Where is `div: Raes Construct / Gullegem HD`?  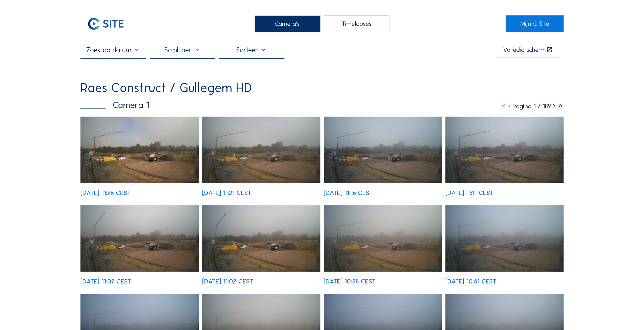
div: Raes Construct / Gullegem HD is located at coordinates (166, 88).